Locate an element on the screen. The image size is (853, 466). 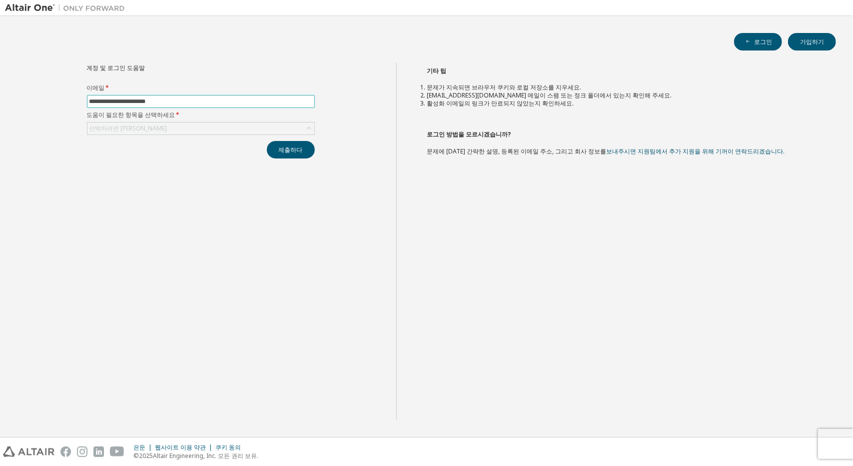
img: 알타이르 원 is located at coordinates (67, 8).